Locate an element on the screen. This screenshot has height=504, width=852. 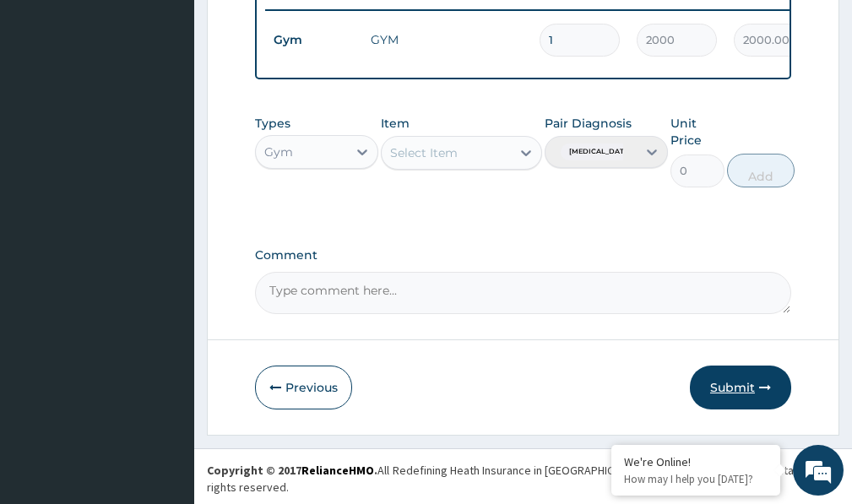
div: Chat with us now is located at coordinates (186, 106).